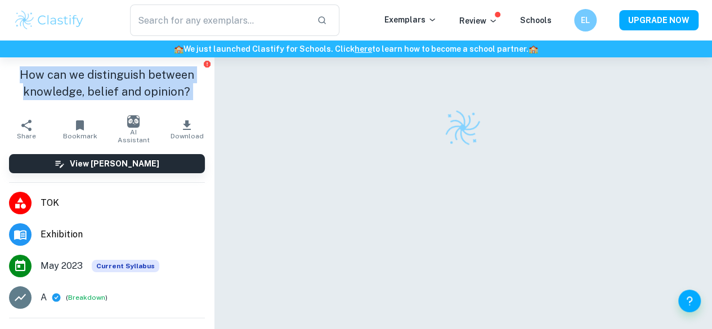 The image size is (712, 329). Describe the element at coordinates (80, 136) in the screenshot. I see `span: Bookmark` at that location.